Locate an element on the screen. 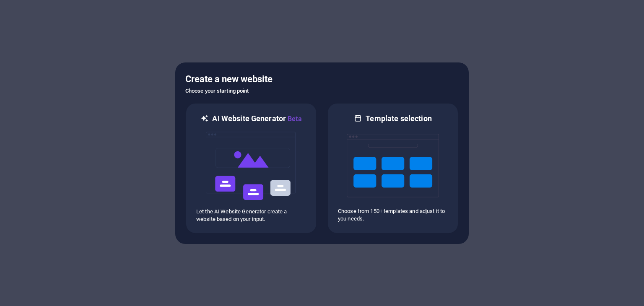 The height and width of the screenshot is (306, 644). h6: AI Website Generator is located at coordinates (257, 118).